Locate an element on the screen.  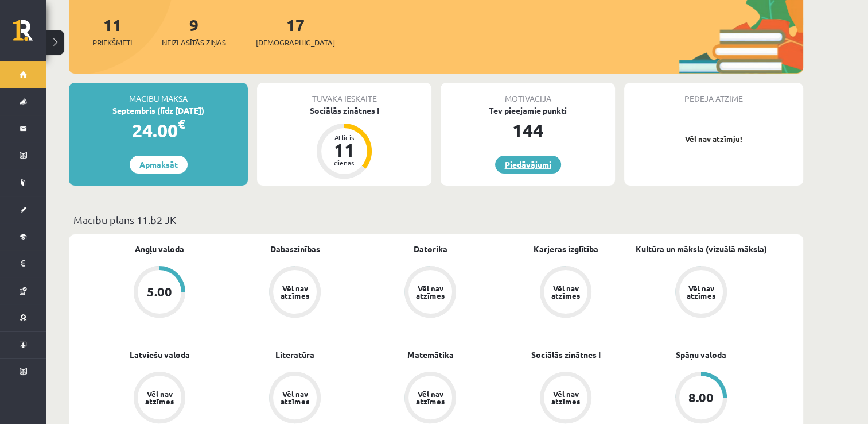
a: Dabaszinības is located at coordinates (295, 249).